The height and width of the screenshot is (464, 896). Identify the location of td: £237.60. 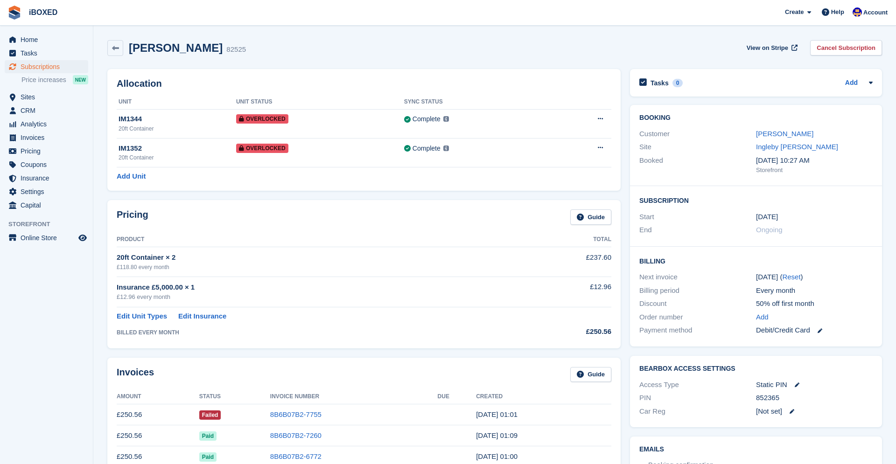
(565, 262).